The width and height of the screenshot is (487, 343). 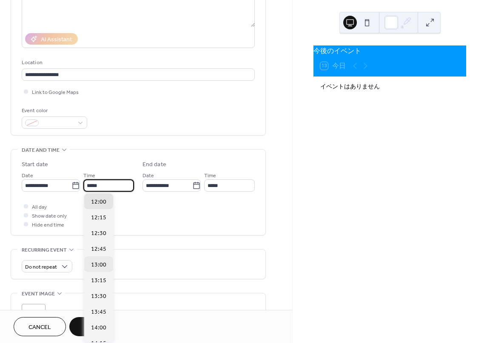 I want to click on div: Start date, so click(x=35, y=164).